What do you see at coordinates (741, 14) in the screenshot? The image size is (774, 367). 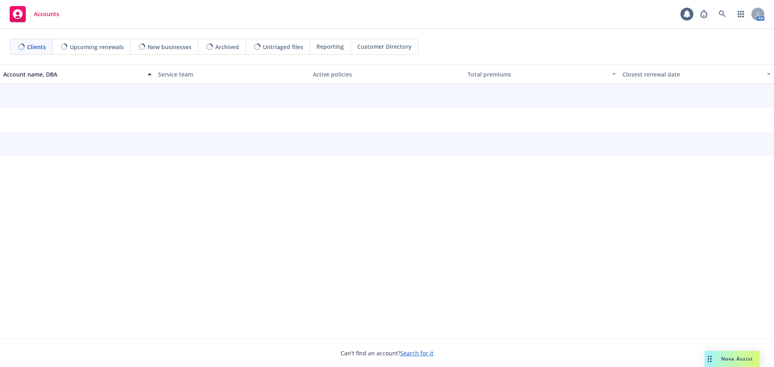 I see `a: Switch app` at bounding box center [741, 14].